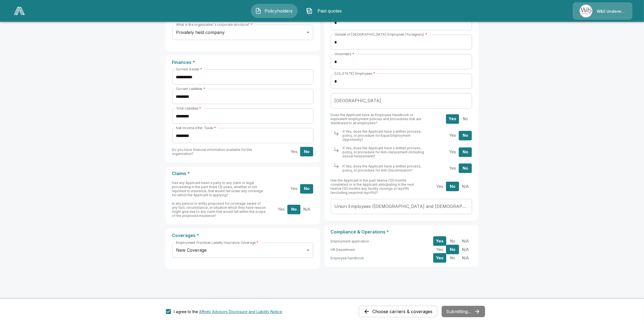 The height and width of the screenshot is (324, 644). Describe the element at coordinates (217, 243) in the screenshot. I see `label: Employment Practices Liability Insurance Coverage` at that location.